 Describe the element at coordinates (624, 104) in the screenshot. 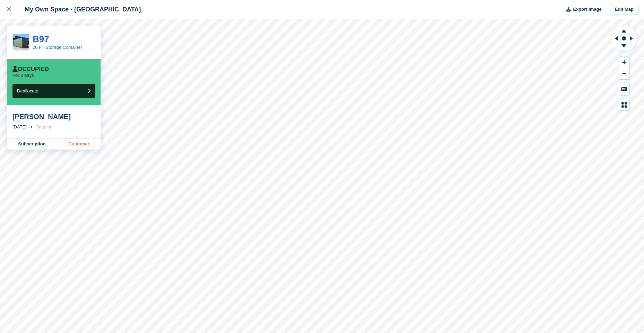

I see `button: Map Legend` at that location.